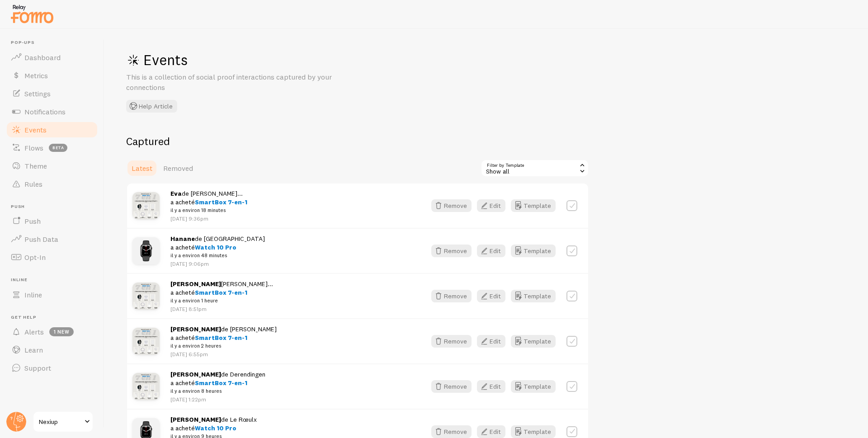 The width and height of the screenshot is (868, 438). I want to click on span: Support, so click(37, 368).